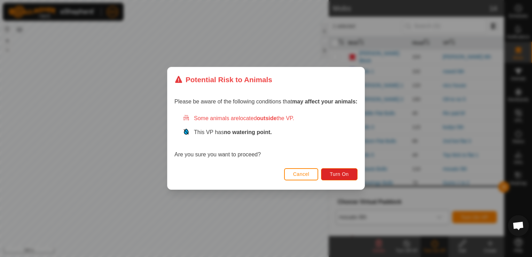  Describe the element at coordinates (233, 132) in the screenshot. I see `span: This VP has` at that location.